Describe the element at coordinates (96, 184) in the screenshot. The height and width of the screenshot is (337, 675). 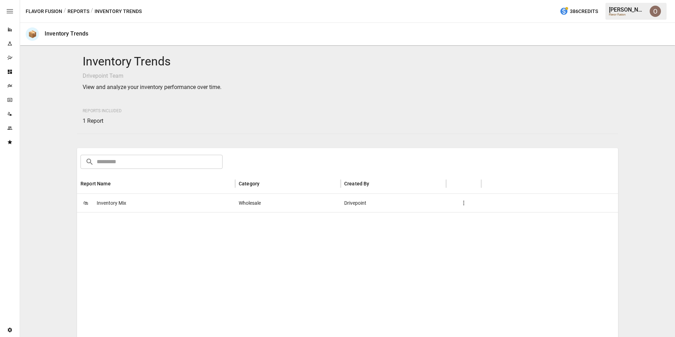
I see `div: Report Name` at that location.